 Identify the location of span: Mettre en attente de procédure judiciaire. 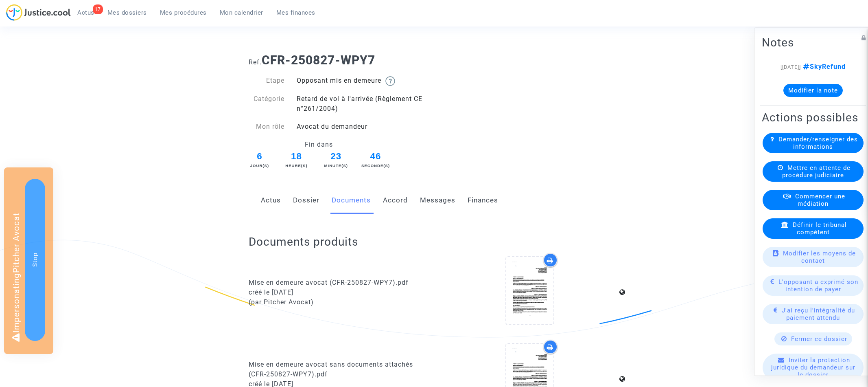
(816, 171).